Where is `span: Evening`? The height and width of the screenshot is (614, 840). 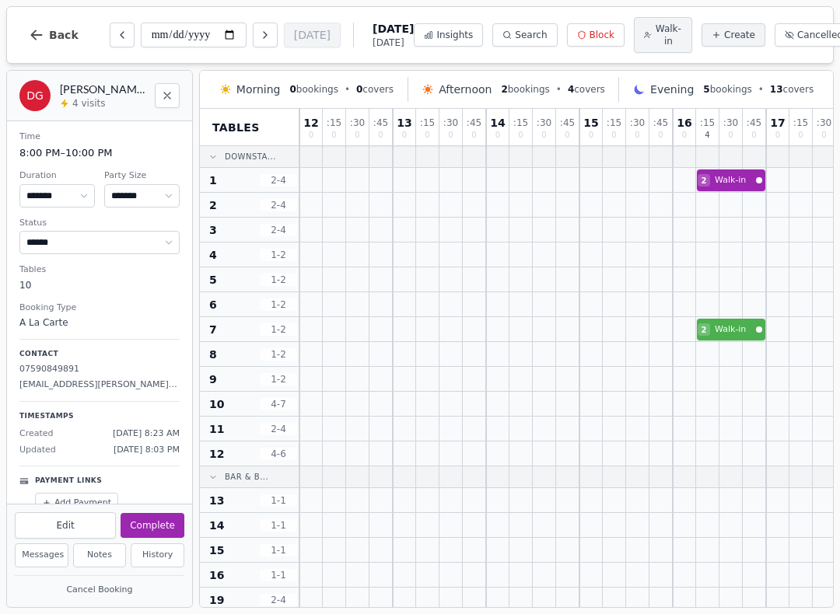 span: Evening is located at coordinates (672, 89).